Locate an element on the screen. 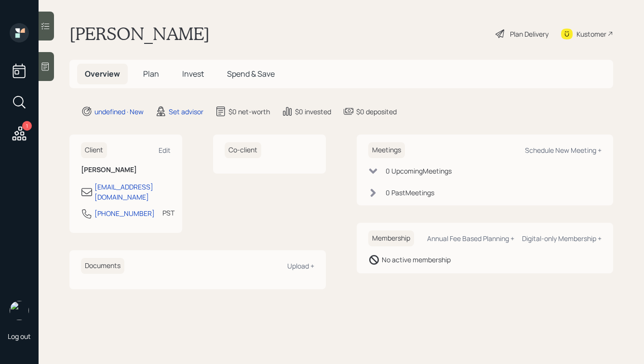  div: 1 is located at coordinates (27, 126).